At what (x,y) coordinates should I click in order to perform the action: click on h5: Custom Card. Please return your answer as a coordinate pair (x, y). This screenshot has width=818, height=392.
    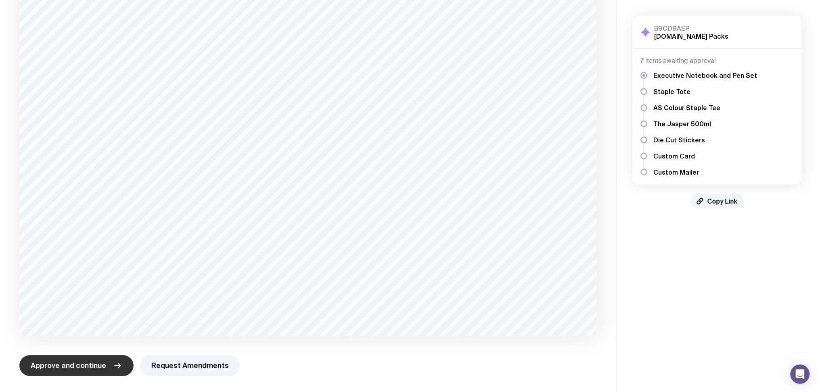
    Looking at the image, I should click on (705, 156).